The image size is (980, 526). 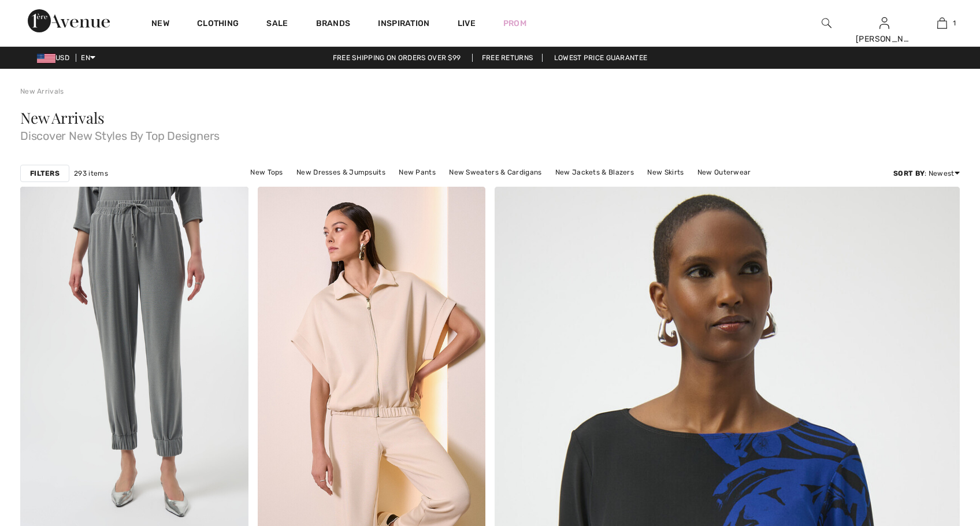 I want to click on img: My Bag, so click(x=941, y=23).